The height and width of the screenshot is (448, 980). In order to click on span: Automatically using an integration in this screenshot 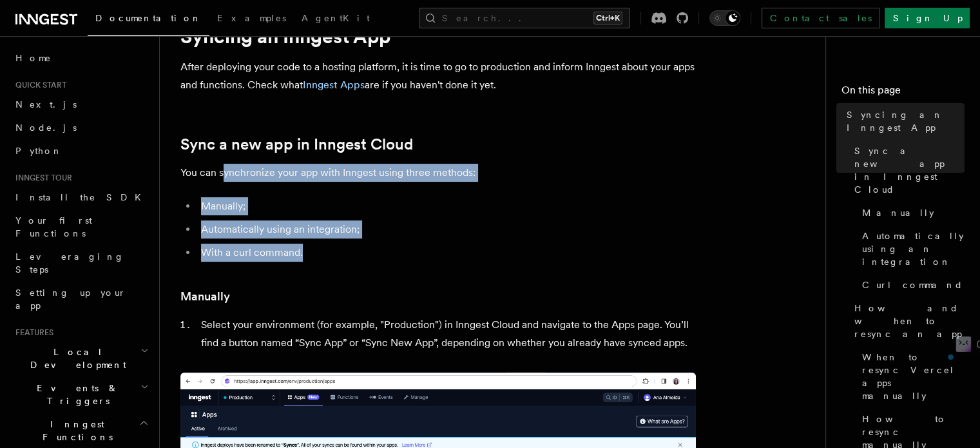, I will do `click(914, 249)`.